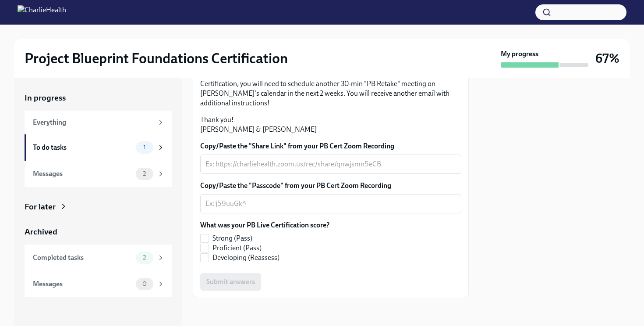 This screenshot has width=644, height=335. Describe the element at coordinates (265, 225) in the screenshot. I see `label: What was your PB Live Certification score?` at that location.